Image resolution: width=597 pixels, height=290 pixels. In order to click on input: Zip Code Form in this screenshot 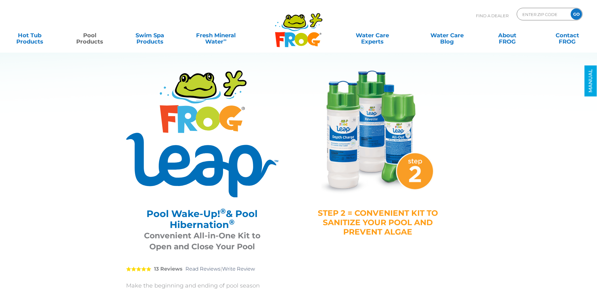, I will do `click(543, 14)`.